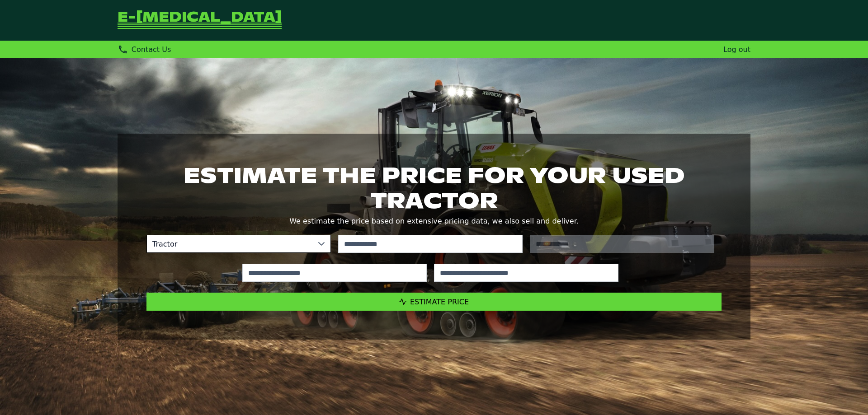  What do you see at coordinates (151, 49) in the screenshot?
I see `span: Contact Us` at bounding box center [151, 49].